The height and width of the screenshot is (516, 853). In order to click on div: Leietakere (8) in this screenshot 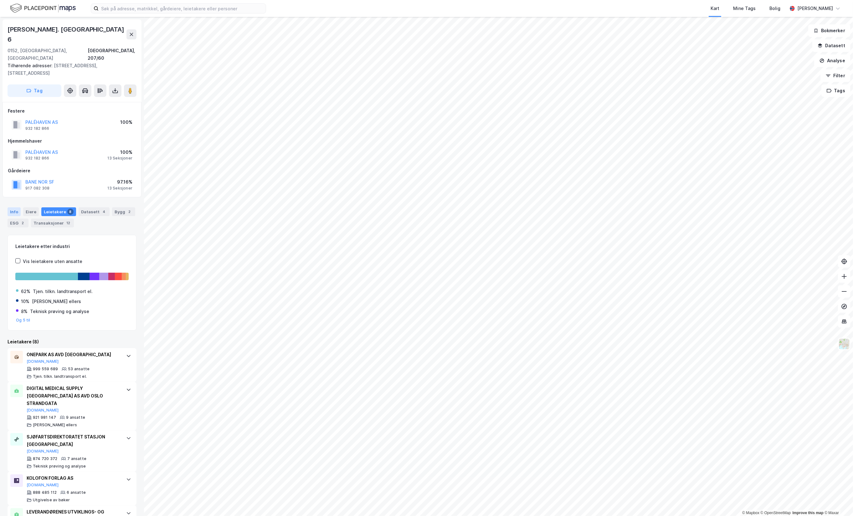, I will do `click(72, 342)`.